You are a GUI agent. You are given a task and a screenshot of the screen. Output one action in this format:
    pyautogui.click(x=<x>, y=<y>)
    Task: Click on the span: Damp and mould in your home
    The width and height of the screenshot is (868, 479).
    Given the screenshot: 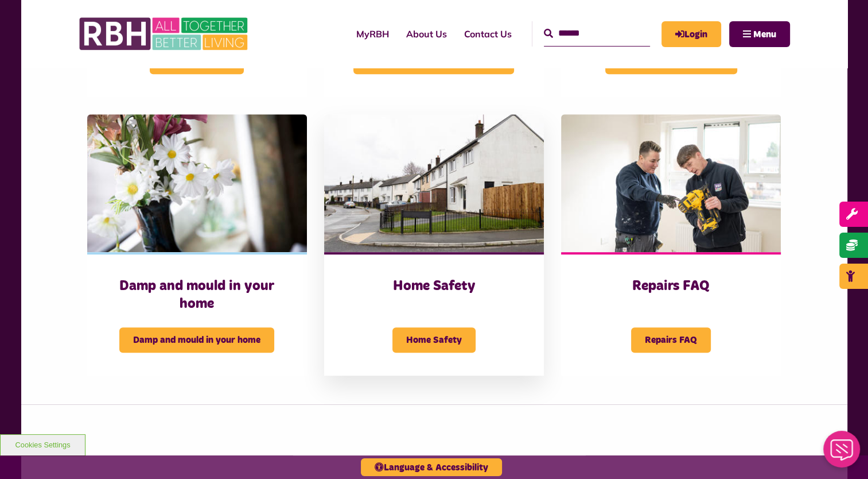 What is the action you would take?
    pyautogui.click(x=197, y=340)
    